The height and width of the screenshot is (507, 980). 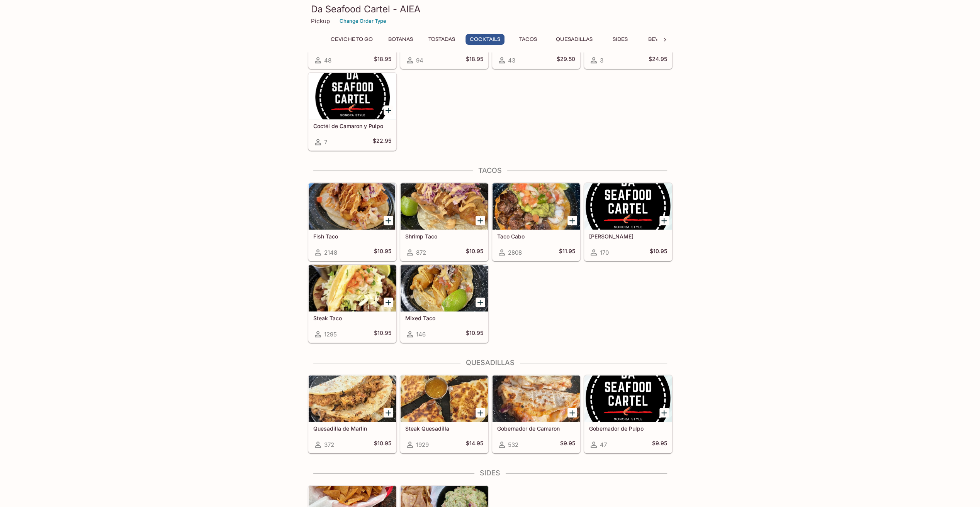 I want to click on button: Tacos, so click(x=528, y=39).